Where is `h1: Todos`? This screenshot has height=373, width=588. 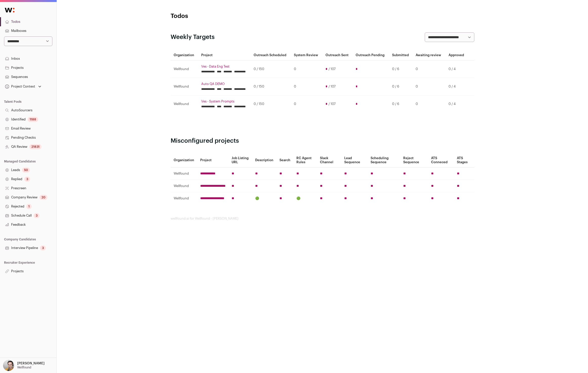
h1: Todos is located at coordinates (221, 16).